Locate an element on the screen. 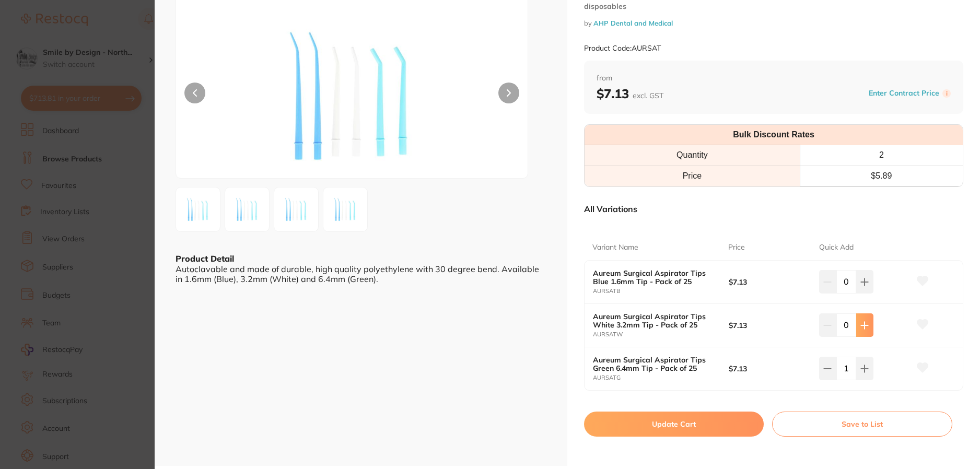 The height and width of the screenshot is (469, 980). img: NjE3MTg is located at coordinates (345, 209).